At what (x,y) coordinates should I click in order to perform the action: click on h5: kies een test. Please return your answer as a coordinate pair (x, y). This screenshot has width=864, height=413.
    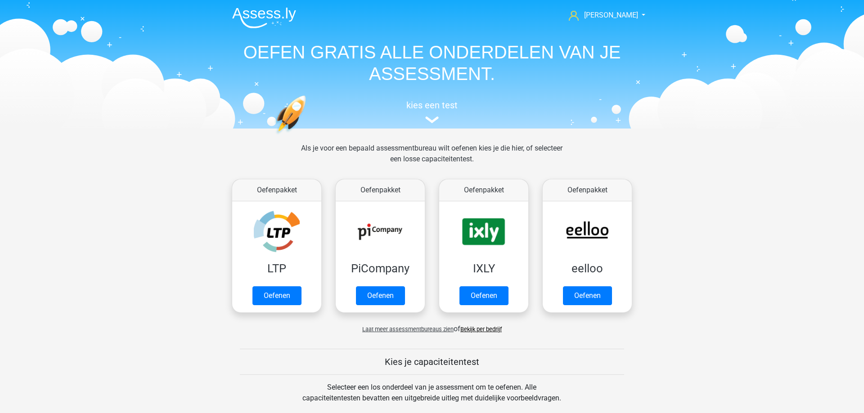
    Looking at the image, I should click on (432, 105).